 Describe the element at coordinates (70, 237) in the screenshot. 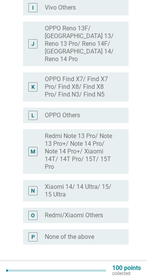

I see `label: None of the above` at that location.